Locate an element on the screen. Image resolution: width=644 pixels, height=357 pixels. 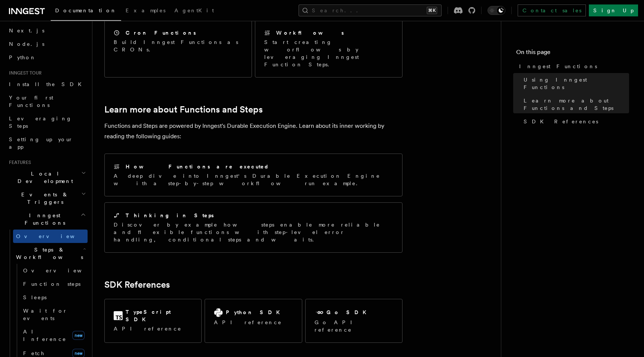
span: Function steps is located at coordinates (52, 284).